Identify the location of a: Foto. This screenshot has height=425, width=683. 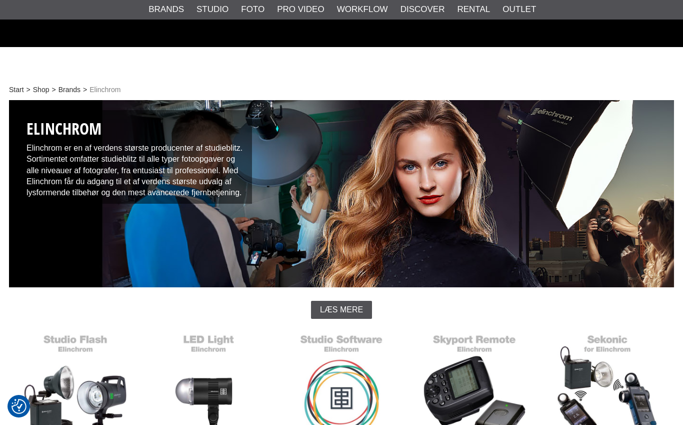
(253, 10).